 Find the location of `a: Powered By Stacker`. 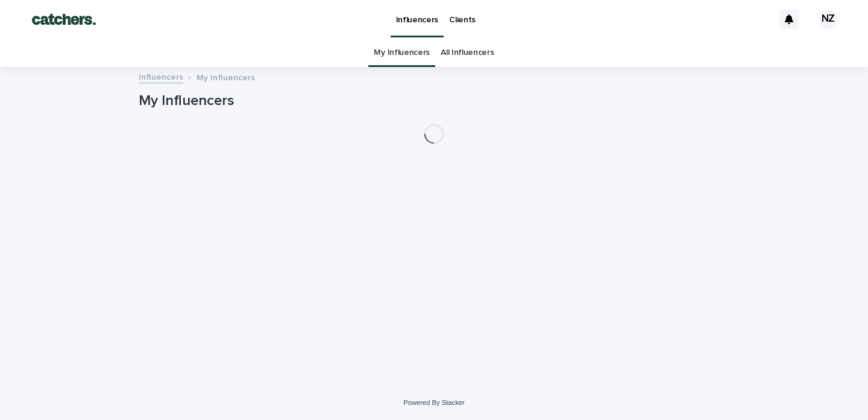

a: Powered By Stacker is located at coordinates (434, 403).